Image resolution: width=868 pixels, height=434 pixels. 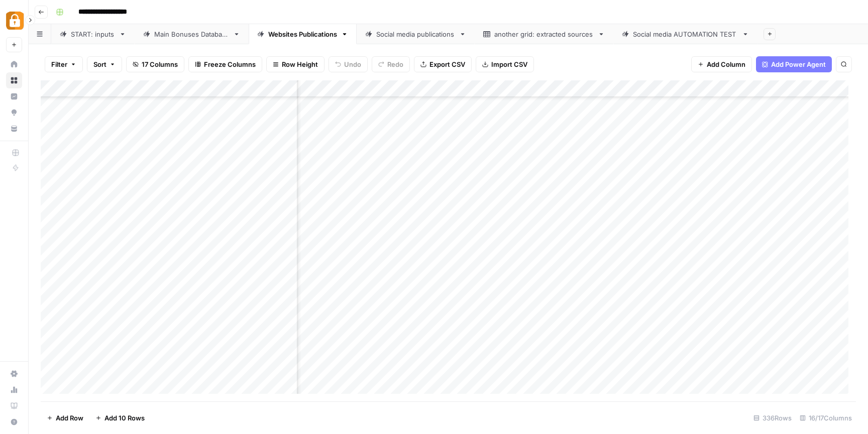 I want to click on span: 17 Columns, so click(x=160, y=65).